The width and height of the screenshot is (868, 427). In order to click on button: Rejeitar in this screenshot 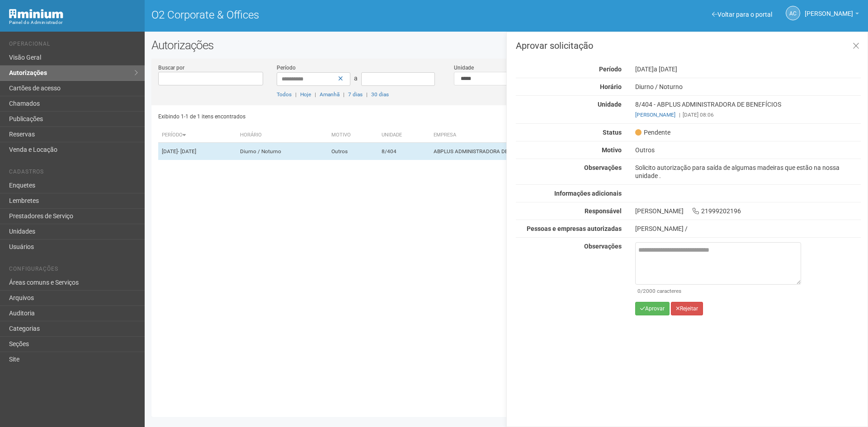, I will do `click(687, 308)`.